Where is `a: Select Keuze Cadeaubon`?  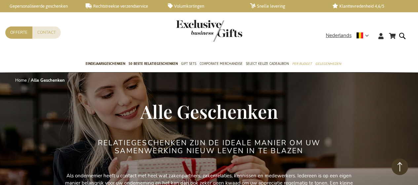
a: Select Keuze Cadeaubon is located at coordinates (267, 64).